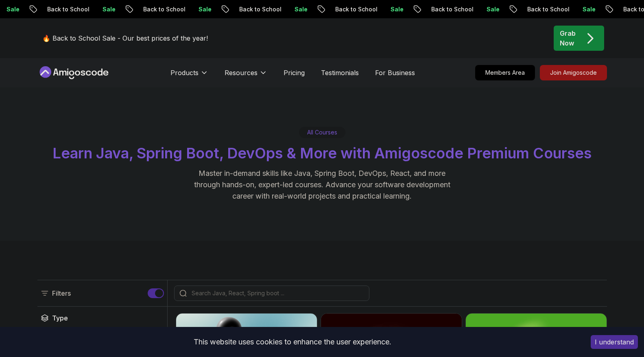 Image resolution: width=644 pixels, height=357 pixels. Describe the element at coordinates (395, 73) in the screenshot. I see `p: For Business` at that location.